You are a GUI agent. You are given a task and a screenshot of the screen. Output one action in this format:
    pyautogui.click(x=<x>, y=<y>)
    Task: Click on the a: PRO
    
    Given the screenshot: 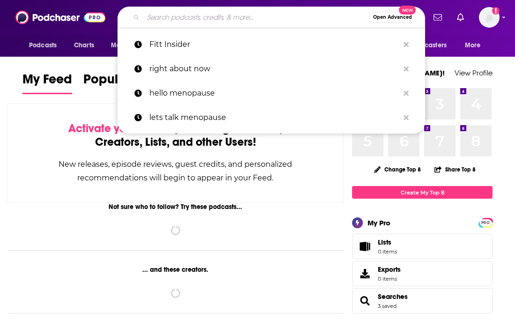 What is the action you would take?
    pyautogui.click(x=485, y=222)
    